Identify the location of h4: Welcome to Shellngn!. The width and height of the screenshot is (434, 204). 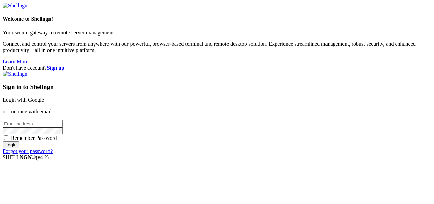
(217, 19).